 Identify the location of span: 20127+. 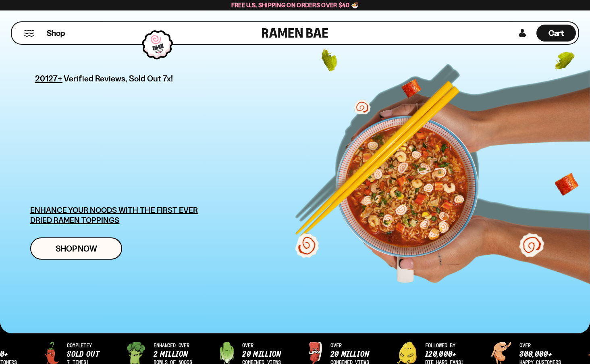
(49, 78).